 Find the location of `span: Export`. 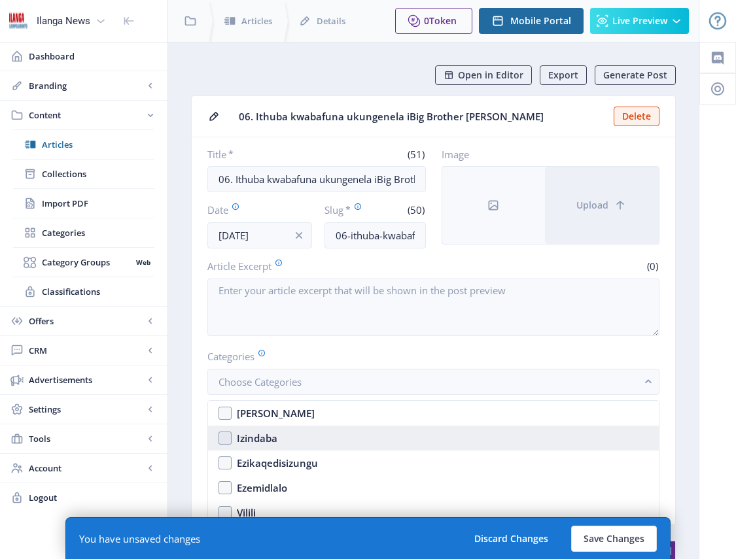

span: Export is located at coordinates (563, 75).